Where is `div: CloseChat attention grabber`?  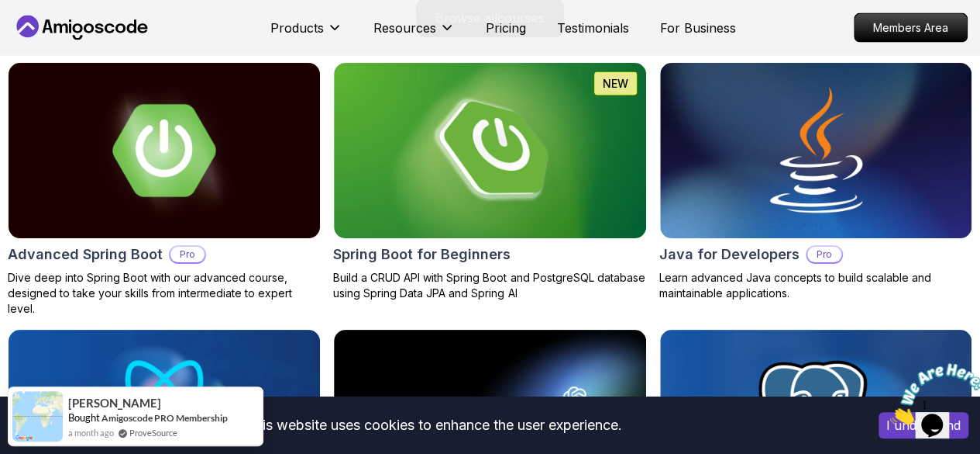
div: CloseChat attention grabber is located at coordinates (48, 36).